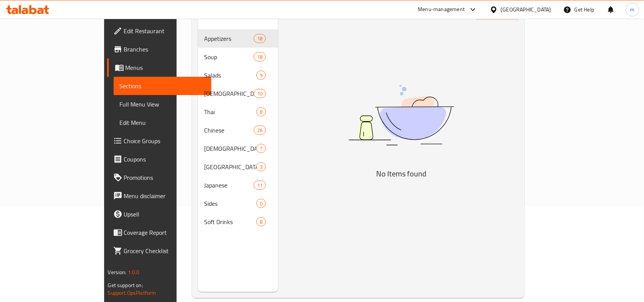 The height and width of the screenshot is (302, 644). I want to click on a: Edit Menu, so click(163, 122).